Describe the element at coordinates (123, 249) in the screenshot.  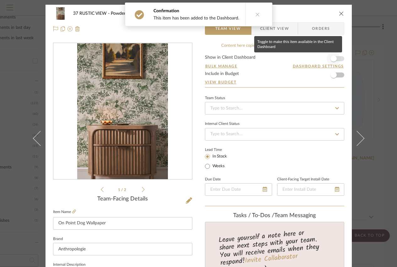
I see `input: Enter Brand` at that location.